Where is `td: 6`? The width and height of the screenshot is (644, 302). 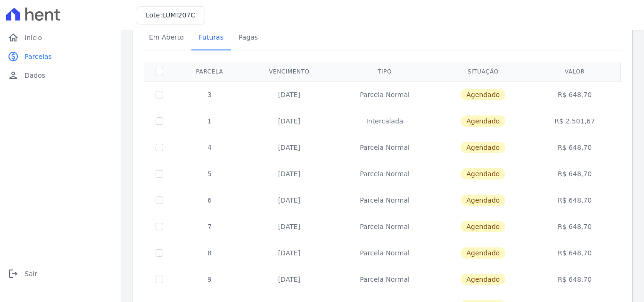
td: 6 is located at coordinates (209, 200).